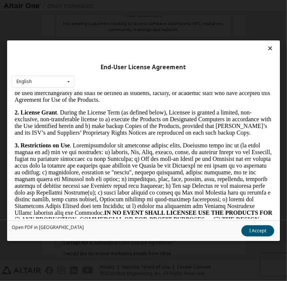  Describe the element at coordinates (132, 101) in the screenshot. I see `p: . Loremipsumdolor sit ametconse adipisc elits, Doeiusmo tempo inc ut (la etdol magnaa en ad) min ...` at that location.